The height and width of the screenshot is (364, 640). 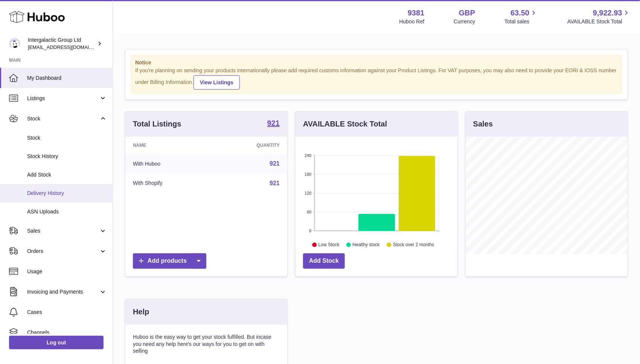 What do you see at coordinates (169, 164) in the screenshot?
I see `td: With Huboo` at bounding box center [169, 164].